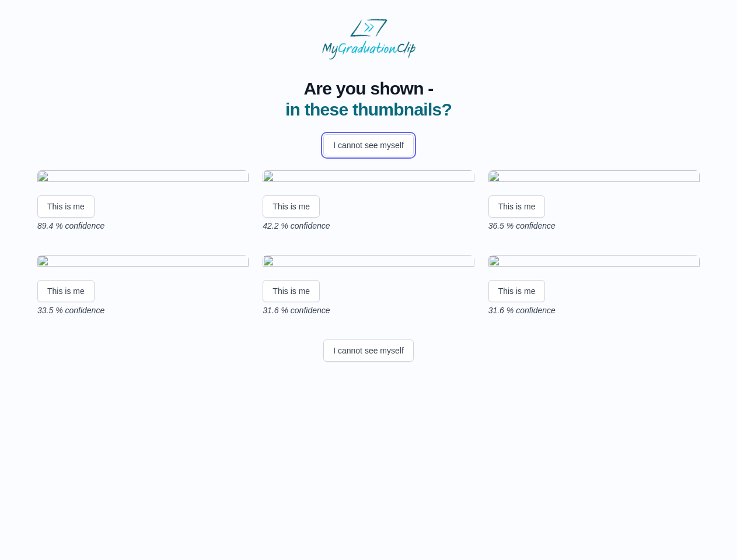 The image size is (737, 560). I want to click on img: MyGraduationClip, so click(369, 39).